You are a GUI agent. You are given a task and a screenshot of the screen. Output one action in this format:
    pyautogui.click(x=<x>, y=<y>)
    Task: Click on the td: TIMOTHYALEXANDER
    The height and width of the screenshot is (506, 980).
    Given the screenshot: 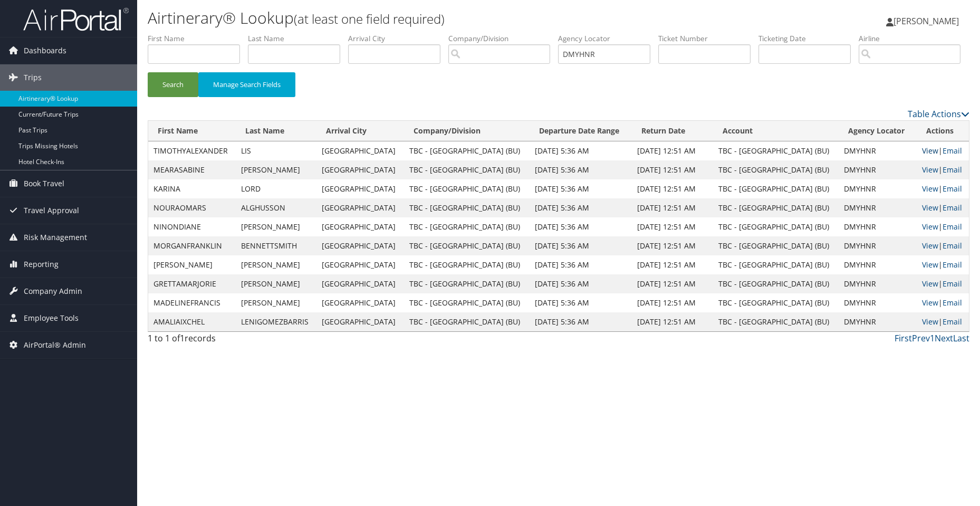 What is the action you would take?
    pyautogui.click(x=192, y=150)
    